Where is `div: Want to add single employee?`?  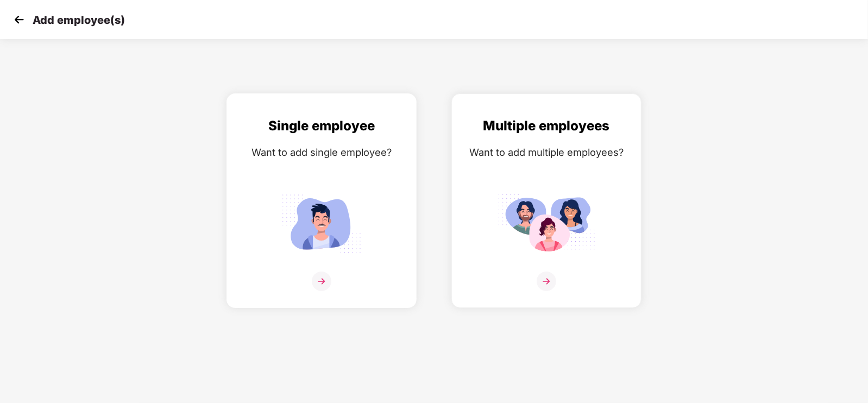
div: Want to add single employee? is located at coordinates (321, 152).